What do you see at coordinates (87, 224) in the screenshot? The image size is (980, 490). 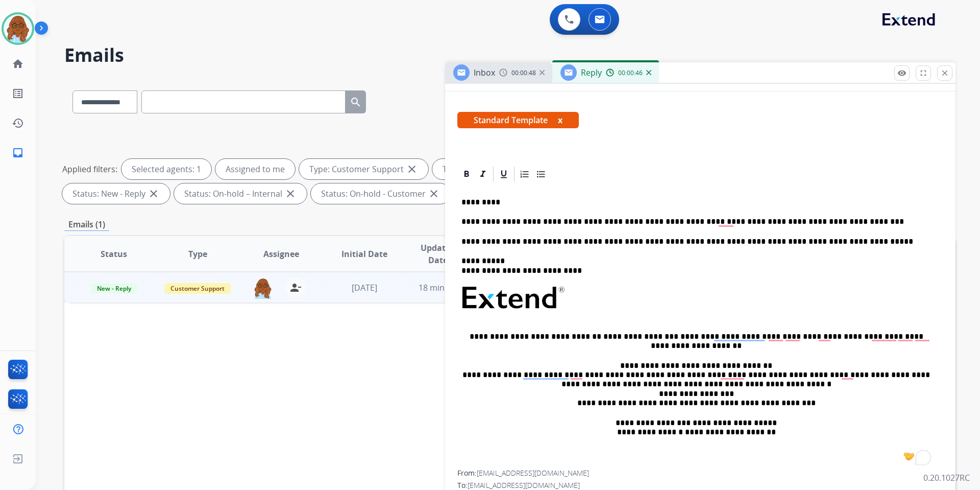 I see `p: Emails (1)` at bounding box center [87, 224].